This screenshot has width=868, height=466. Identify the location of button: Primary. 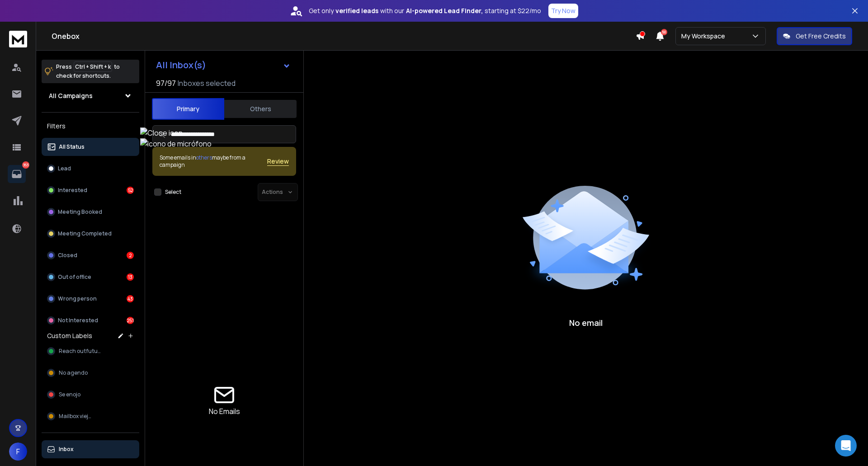
(188, 109).